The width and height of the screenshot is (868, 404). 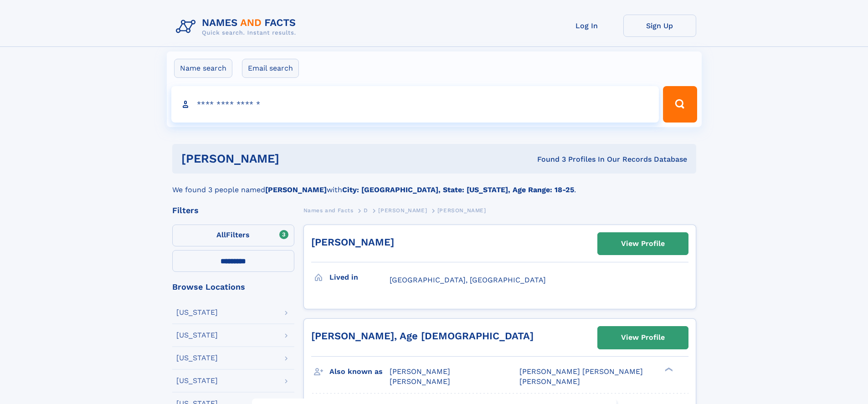 I want to click on label: Filters, so click(x=233, y=235).